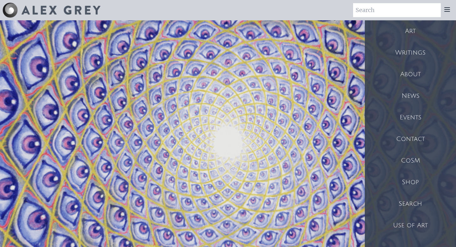 This screenshot has width=456, height=247. Describe the element at coordinates (411, 225) in the screenshot. I see `div: Use of Art` at that location.